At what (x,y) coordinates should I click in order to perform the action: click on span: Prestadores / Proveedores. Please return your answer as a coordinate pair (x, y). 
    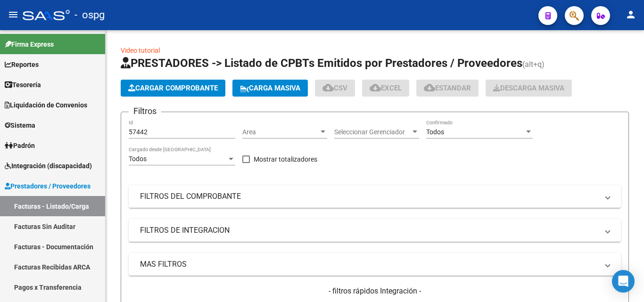
    Looking at the image, I should click on (48, 186).